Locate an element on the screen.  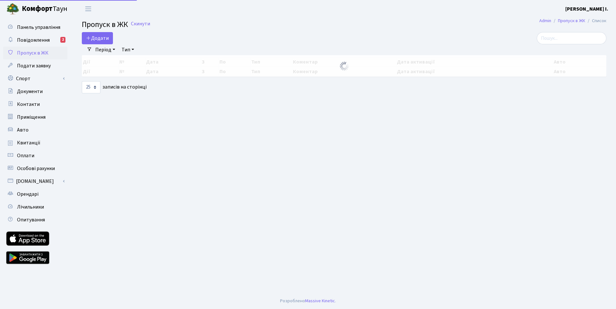
a: Додати is located at coordinates (97, 38).